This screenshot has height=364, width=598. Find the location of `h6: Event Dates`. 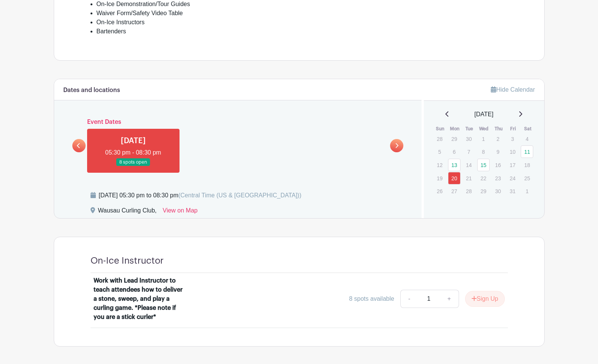

h6: Event Dates is located at coordinates (238, 122).